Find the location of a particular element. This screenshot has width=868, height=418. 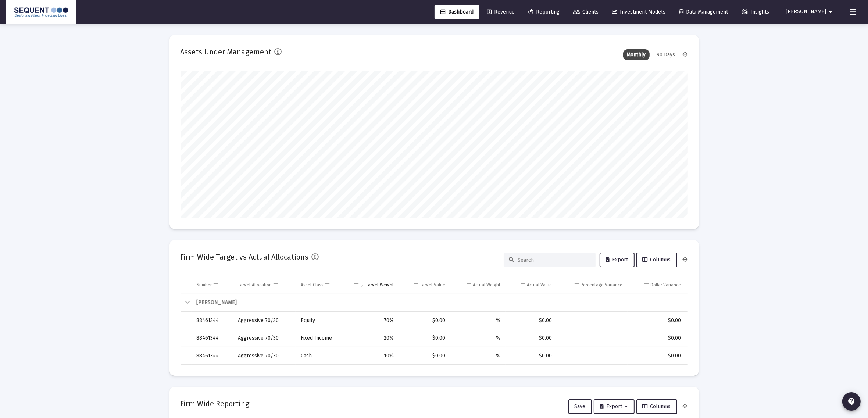

a: Data Management is located at coordinates (703, 12).